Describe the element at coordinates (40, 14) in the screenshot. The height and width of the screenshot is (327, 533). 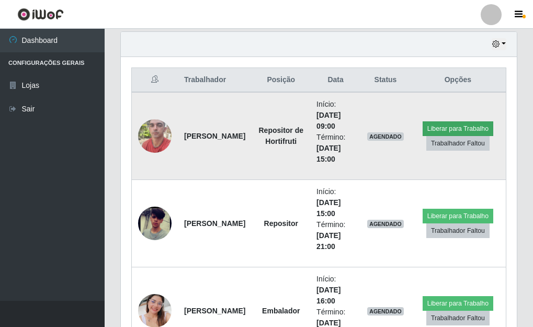
I see `img: CoreUI Logo` at that location.